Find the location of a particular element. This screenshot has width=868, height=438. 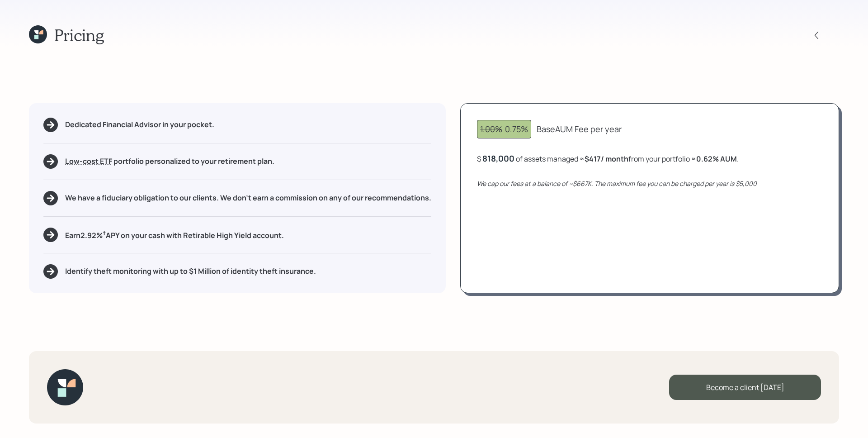

div: $ of assets managed ≈ from your portfolio ≈ . is located at coordinates (607, 159).